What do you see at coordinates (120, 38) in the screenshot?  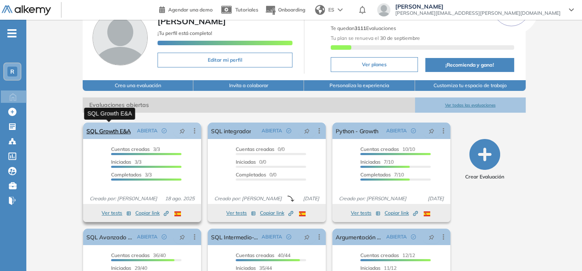 I see `img: Foto de perfil` at bounding box center [120, 38].